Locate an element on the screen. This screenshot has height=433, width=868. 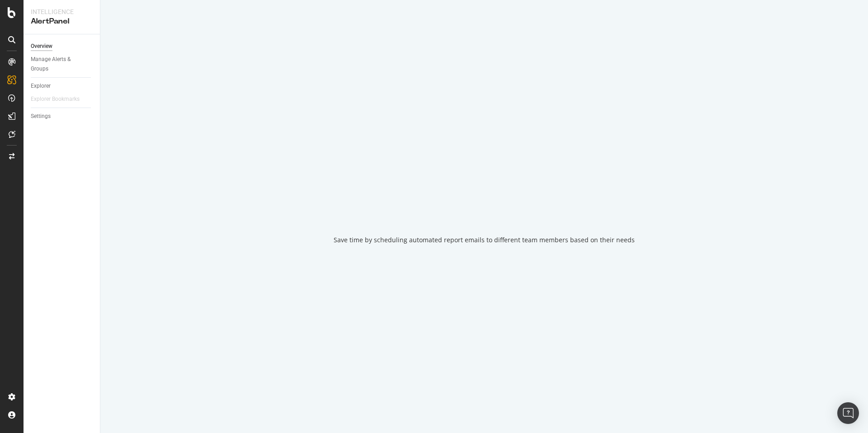
div: Overview is located at coordinates (41, 46).